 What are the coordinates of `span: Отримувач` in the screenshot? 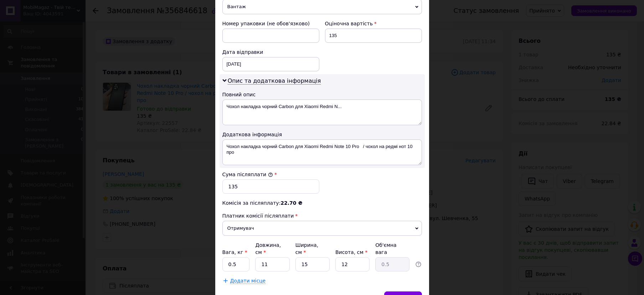 It's located at (322, 228).